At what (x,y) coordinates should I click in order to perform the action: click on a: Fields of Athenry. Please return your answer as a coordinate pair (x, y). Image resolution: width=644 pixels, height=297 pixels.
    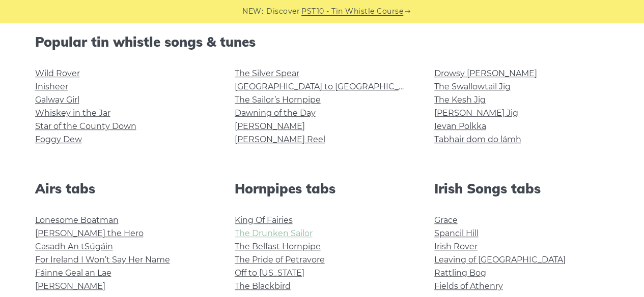
    Looking at the image, I should click on (468, 286).